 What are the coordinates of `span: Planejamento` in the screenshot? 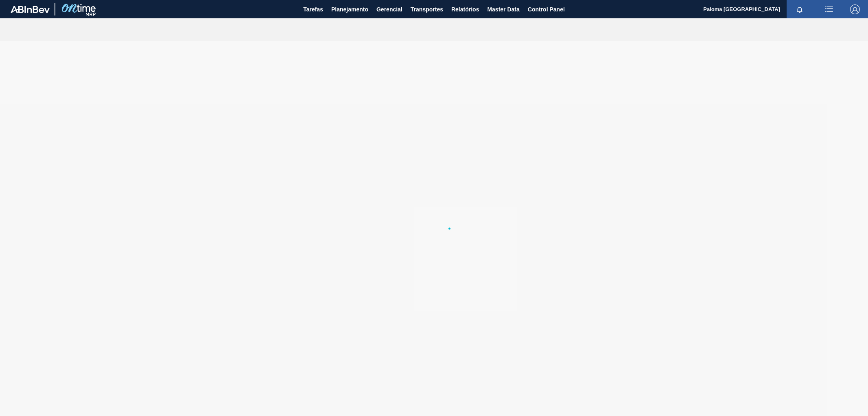 It's located at (350, 9).